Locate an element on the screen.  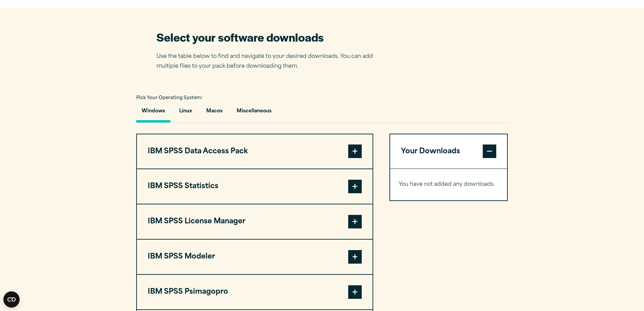
button: IBM SPSS Statistics is located at coordinates (254, 186).